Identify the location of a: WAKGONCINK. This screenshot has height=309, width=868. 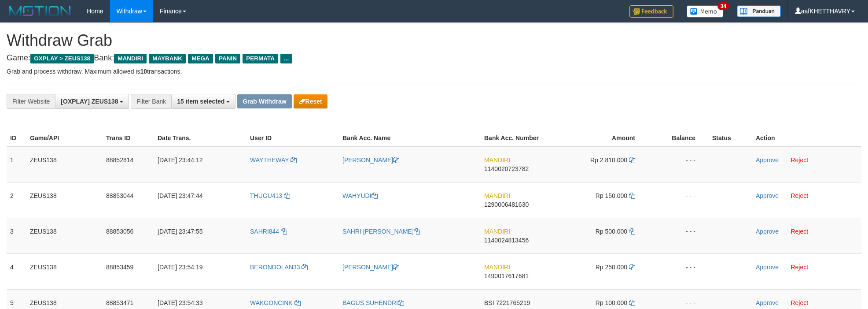
(275, 303).